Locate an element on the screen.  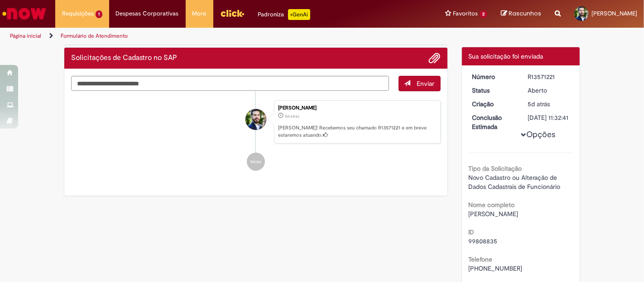
button: Enviar is located at coordinates (420, 84).